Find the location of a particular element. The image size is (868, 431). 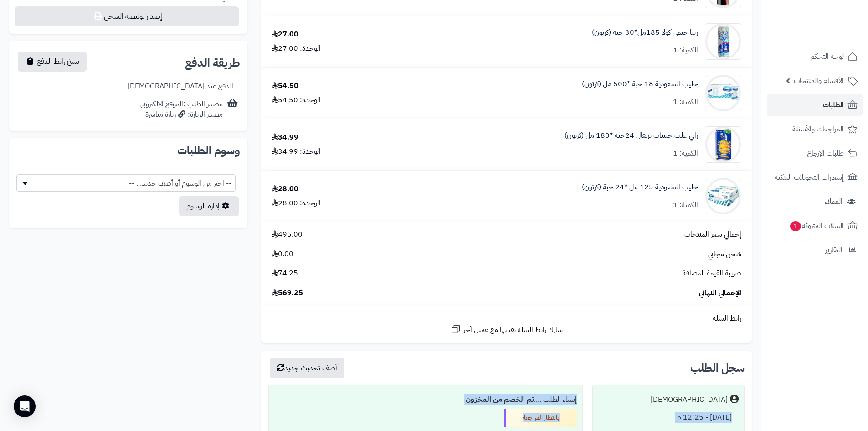

span: 0.00 is located at coordinates (282, 254).